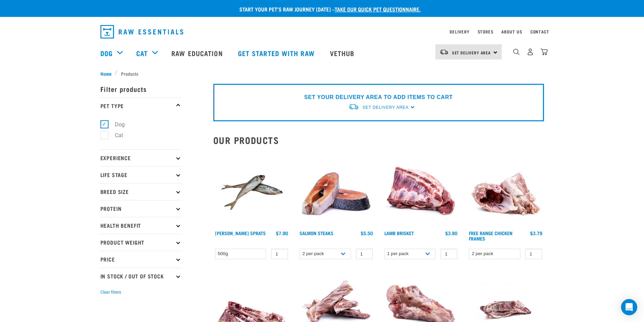  Describe the element at coordinates (110, 292) in the screenshot. I see `button: Clear filters` at that location.